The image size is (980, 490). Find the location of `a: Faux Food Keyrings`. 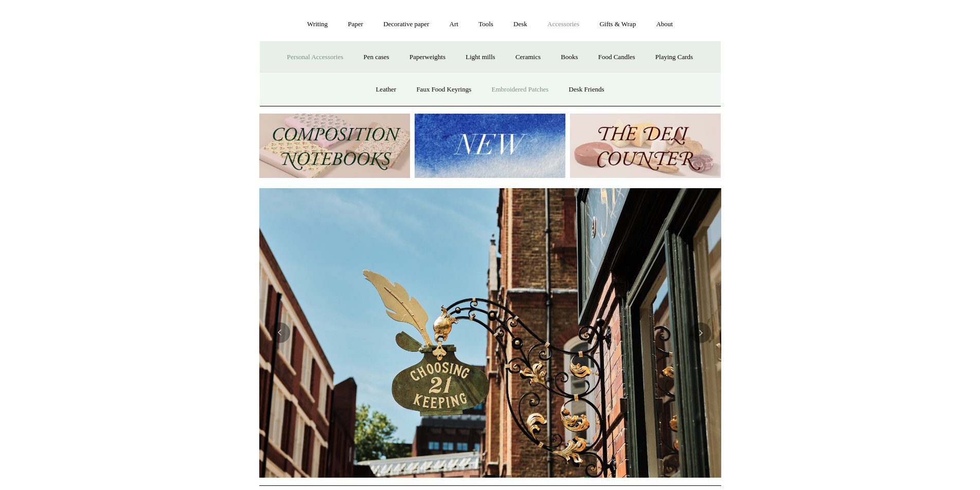

a: Faux Food Keyrings is located at coordinates (443, 90).